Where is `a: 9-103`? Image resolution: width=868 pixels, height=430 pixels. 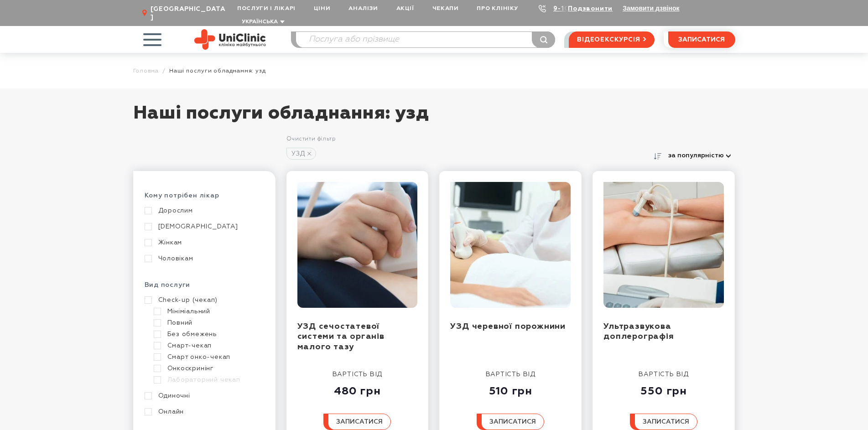 a: 9-103 is located at coordinates (563, 8).